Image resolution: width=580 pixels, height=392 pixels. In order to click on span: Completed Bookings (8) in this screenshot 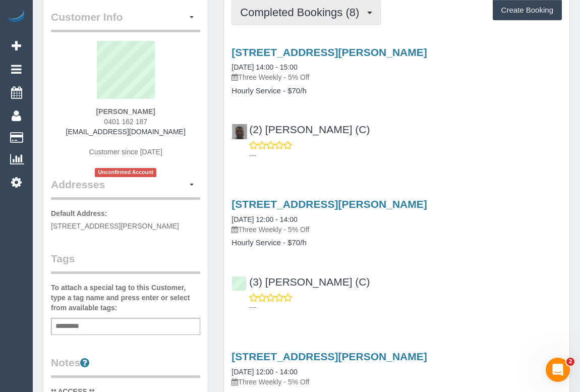, I will do `click(302, 12)`.